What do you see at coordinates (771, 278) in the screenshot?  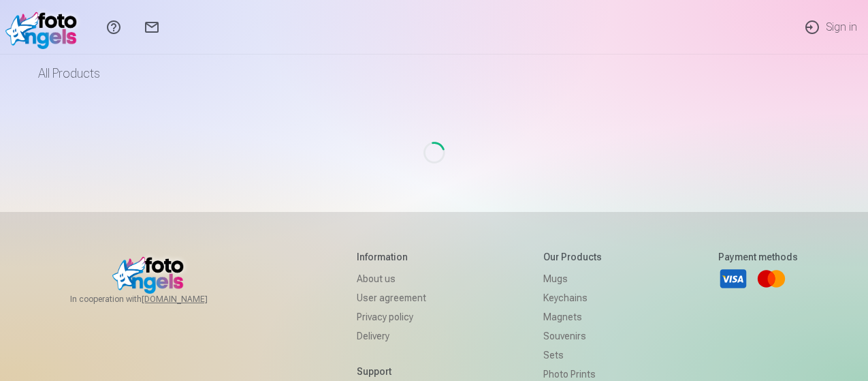 I see `a: Mastercard` at bounding box center [771, 278].